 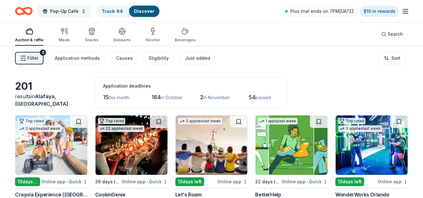 I want to click on a: Discover, so click(x=144, y=11).